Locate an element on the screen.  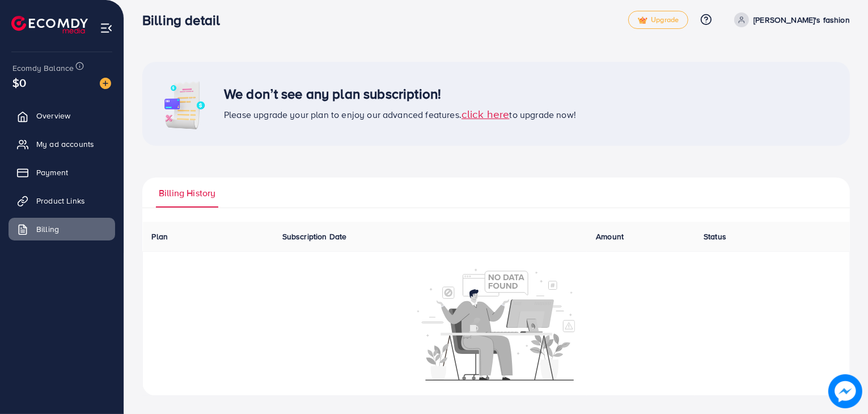
h3: We don’t see any plan subscription! is located at coordinates (400, 93).